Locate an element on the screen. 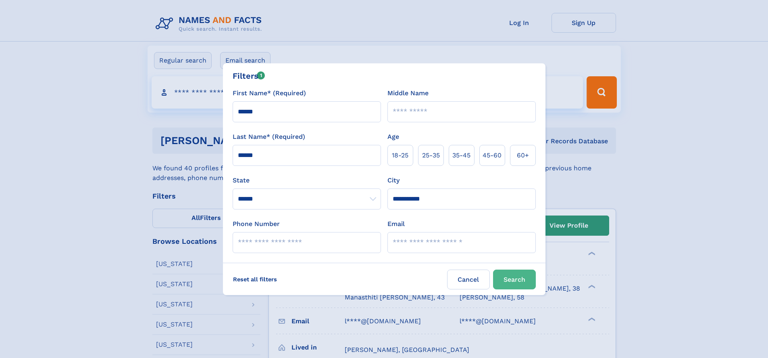  label: State is located at coordinates (307, 180).